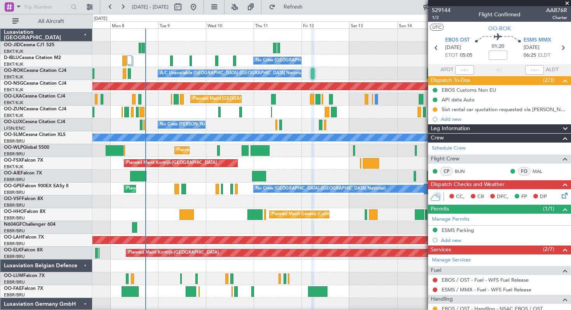  I want to click on button: UTC, so click(437, 27).